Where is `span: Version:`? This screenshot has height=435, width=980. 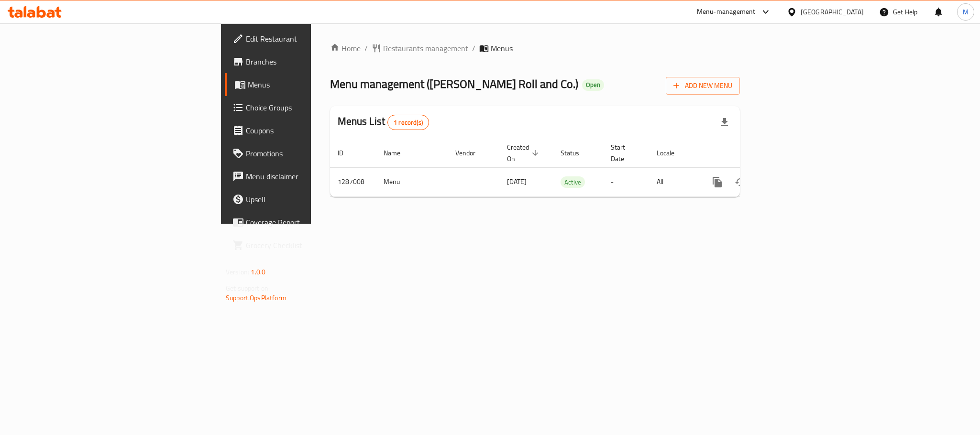 span: Version: is located at coordinates (237, 272).